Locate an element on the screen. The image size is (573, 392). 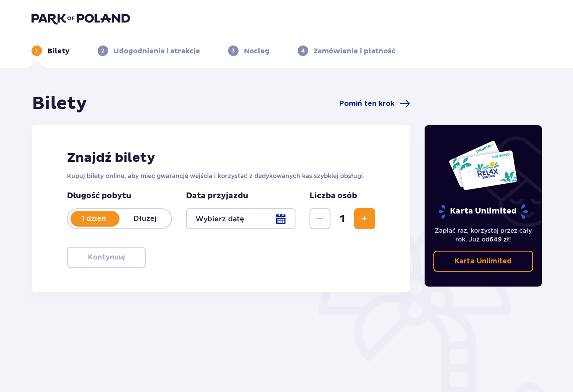
p: Długość pobytu is located at coordinates (119, 196).